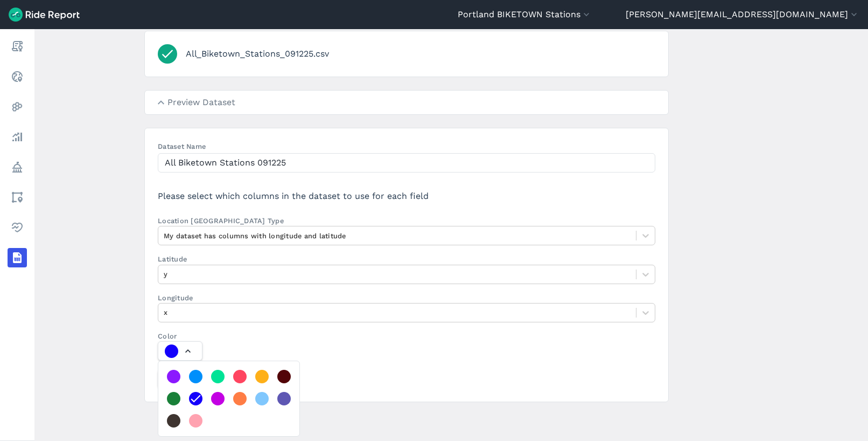 The width and height of the screenshot is (868, 441). What do you see at coordinates (18, 137) in the screenshot?
I see `a: Analyze` at bounding box center [18, 137].